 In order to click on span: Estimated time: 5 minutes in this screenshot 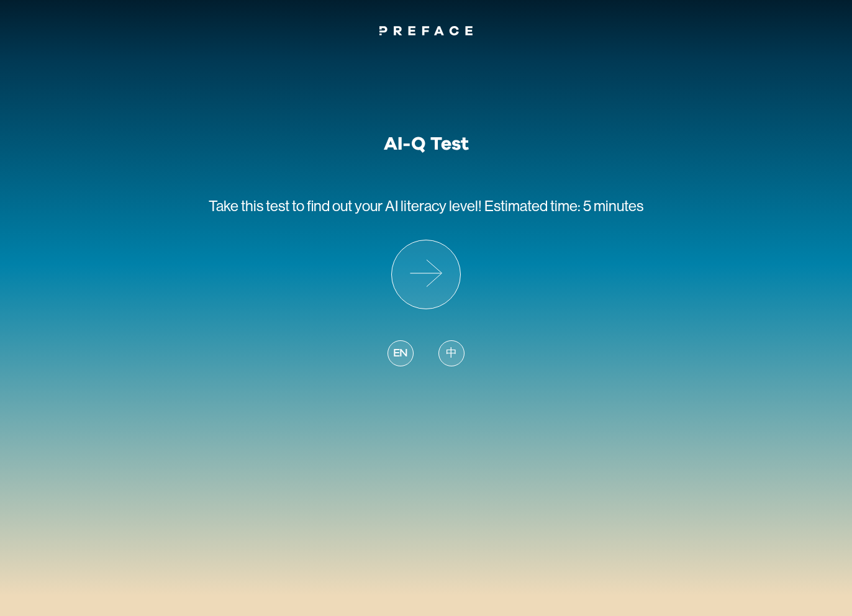, I will do `click(564, 205)`.